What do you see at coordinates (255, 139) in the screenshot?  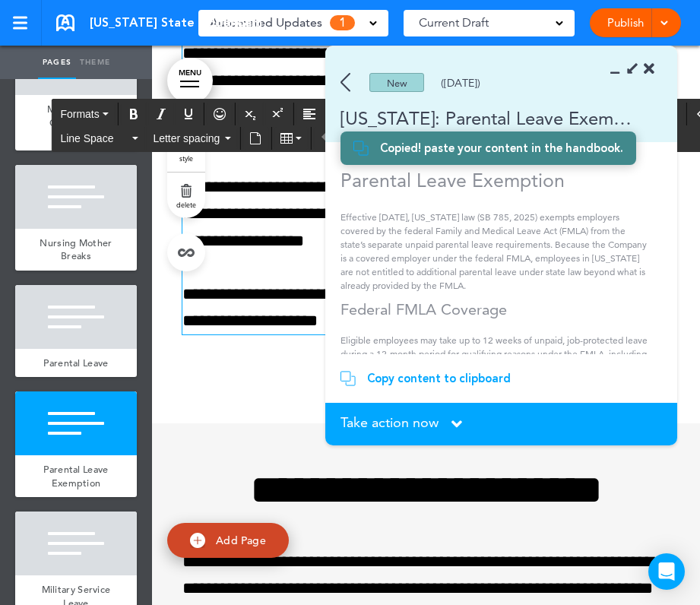 I see `div: Insert document` at bounding box center [255, 139].